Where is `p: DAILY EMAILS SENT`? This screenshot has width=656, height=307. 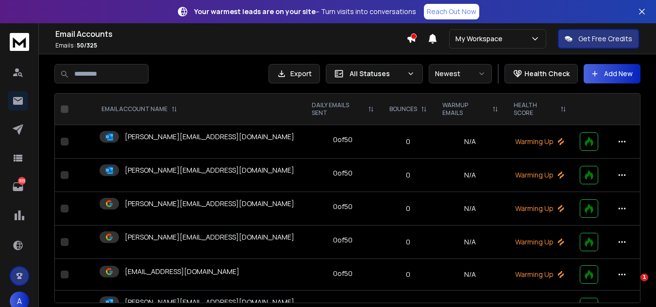 p: DAILY EMAILS SENT is located at coordinates (338, 109).